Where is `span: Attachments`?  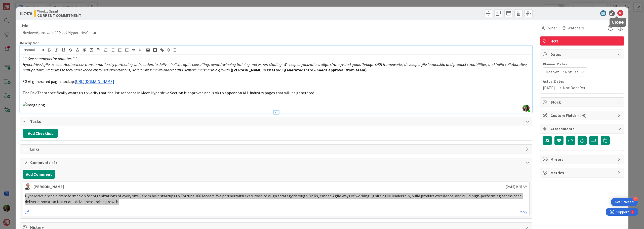
span: Attachments is located at coordinates (583, 129).